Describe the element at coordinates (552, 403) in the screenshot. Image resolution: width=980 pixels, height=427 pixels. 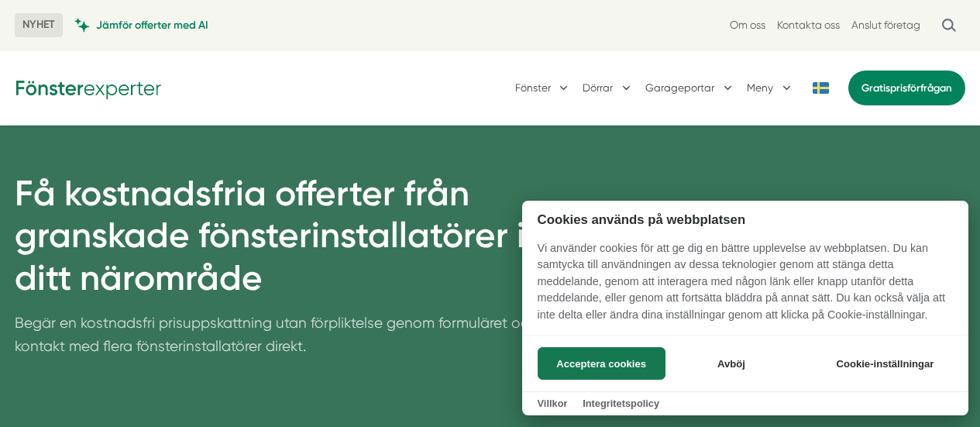
I see `a: Villkor` at that location.